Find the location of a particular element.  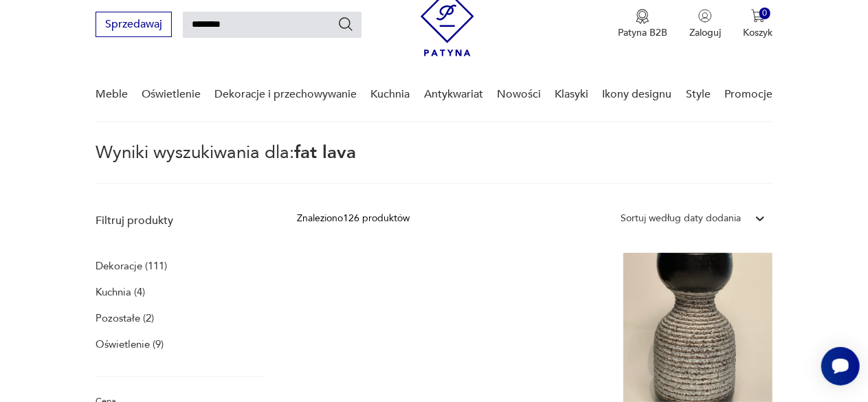

a: Oświetlenie (9) is located at coordinates (129, 344).